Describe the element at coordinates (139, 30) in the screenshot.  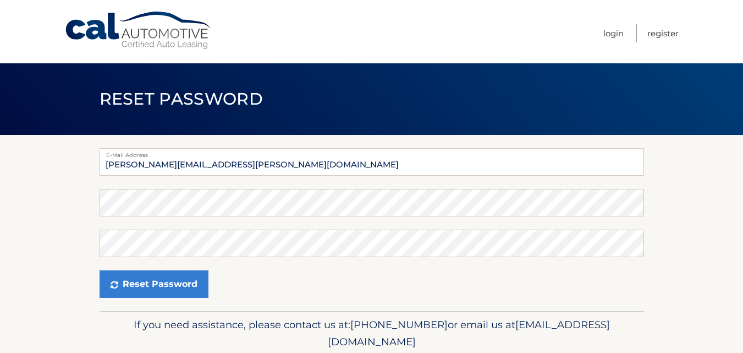
I see `a: Cal Automotive` at that location.